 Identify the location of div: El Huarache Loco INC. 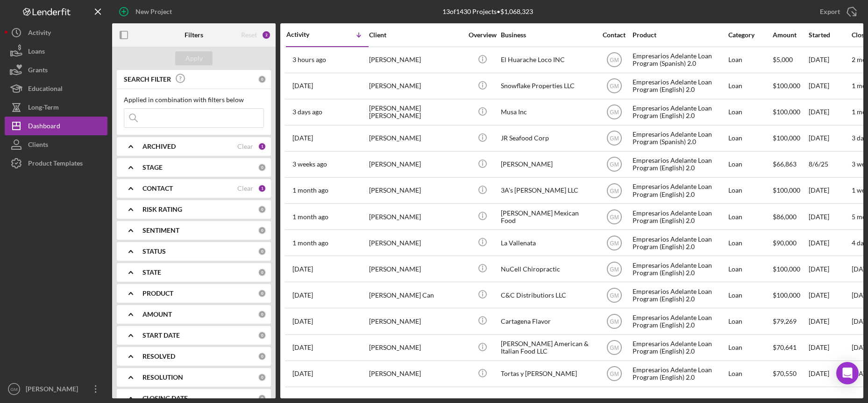
(547, 59).